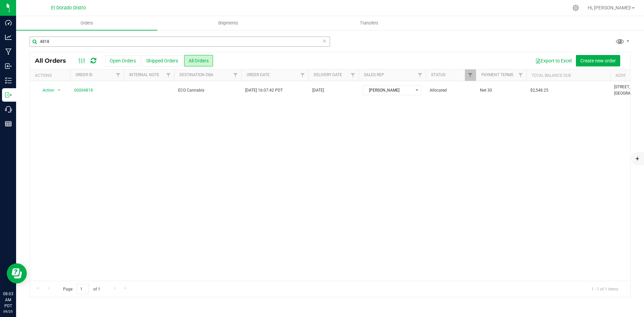 Image resolution: width=644 pixels, height=317 pixels. Describe the element at coordinates (51, 75) in the screenshot. I see `div: Actions` at that location.